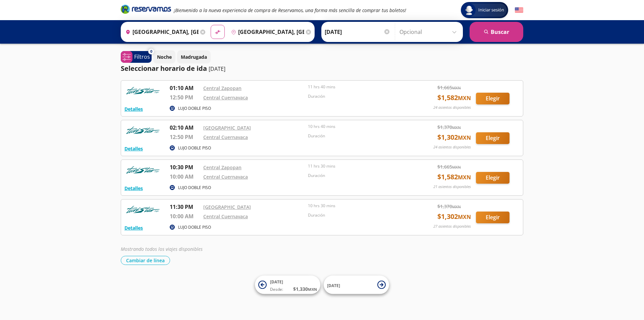  Describe the element at coordinates (164, 69) in the screenshot. I see `p: Seleccionar horario de ida` at that location.